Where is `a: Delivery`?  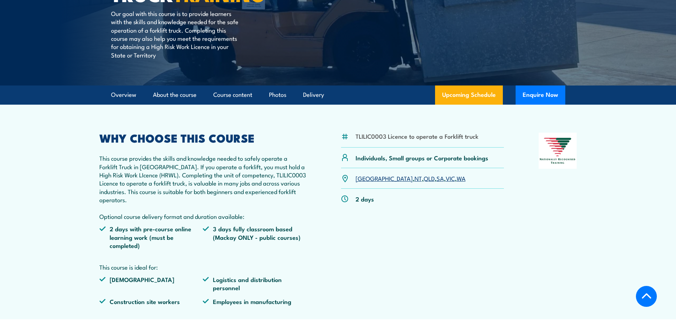 a: Delivery is located at coordinates (313, 95).